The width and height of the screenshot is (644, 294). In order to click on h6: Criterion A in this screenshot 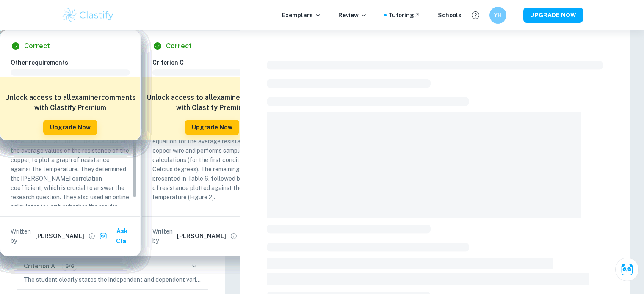, I will do `click(40, 266)`.